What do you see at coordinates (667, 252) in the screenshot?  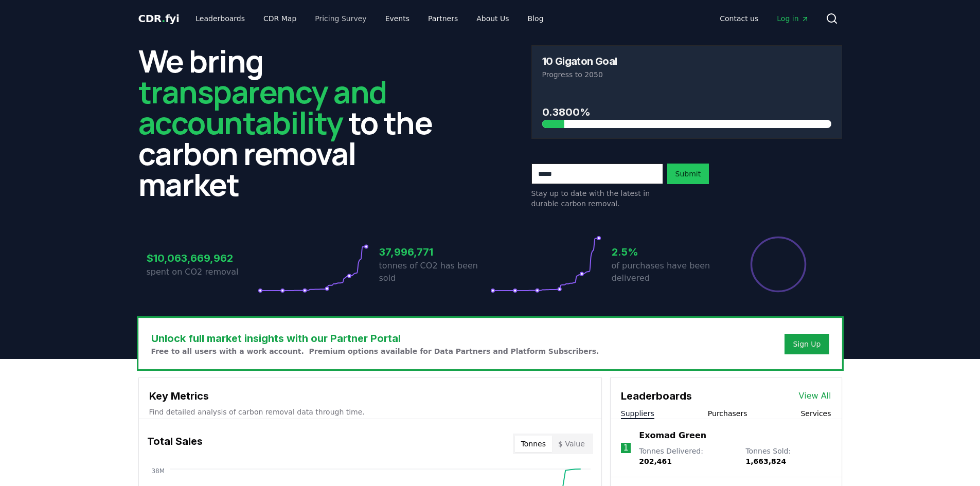 I see `h3: 2.5%` at bounding box center [667, 252].